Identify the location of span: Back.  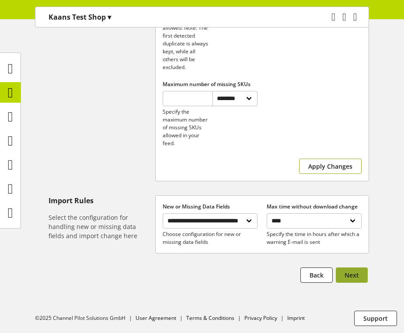
(316, 275).